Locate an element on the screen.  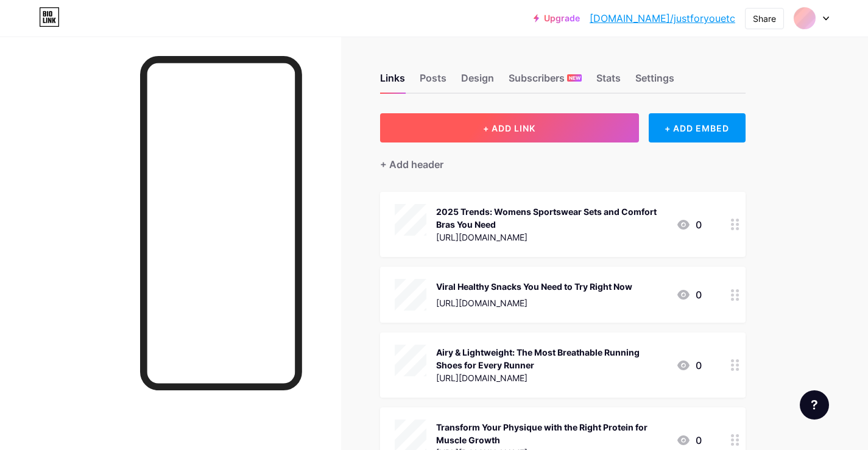
div: Airy & Lightweight: The Most Breathable Running Shoes for Every Runner is located at coordinates (551, 358).